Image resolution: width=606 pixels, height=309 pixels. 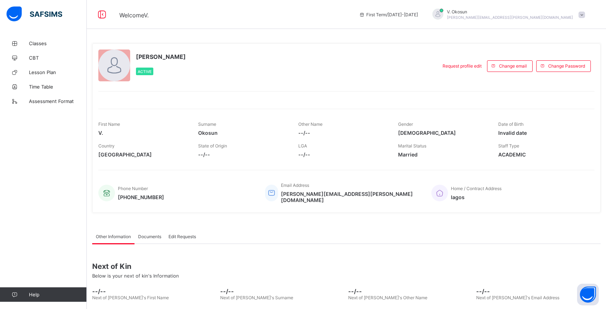 What do you see at coordinates (207, 124) in the screenshot?
I see `span: Surname` at bounding box center [207, 124].